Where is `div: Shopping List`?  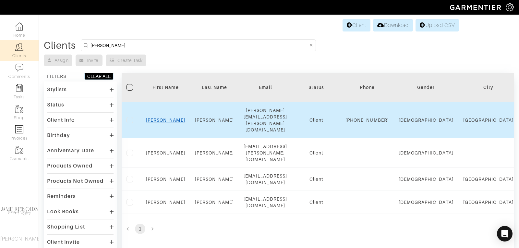
div: Shopping List is located at coordinates (66, 227).